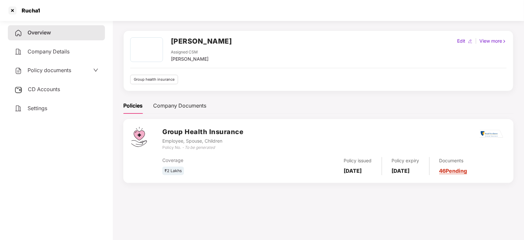 Image resolution: width=524 pixels, height=240 pixels. I want to click on div: Rucha1, so click(29, 10).